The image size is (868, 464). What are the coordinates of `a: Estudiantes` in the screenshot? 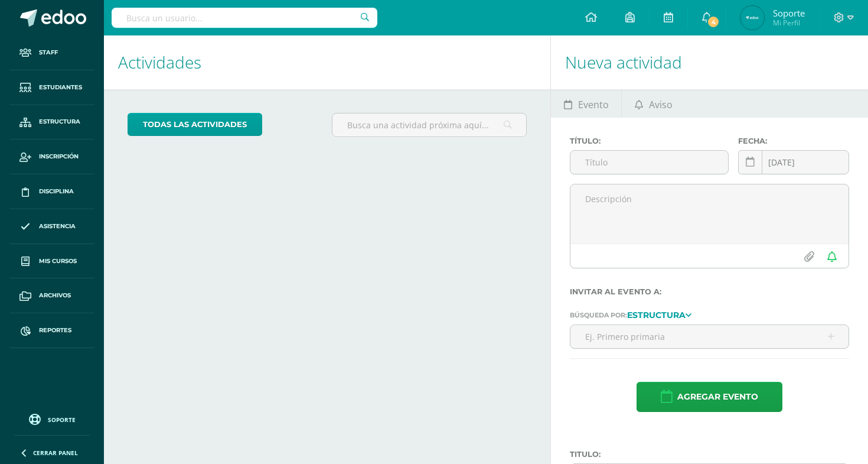 It's located at (52, 87).